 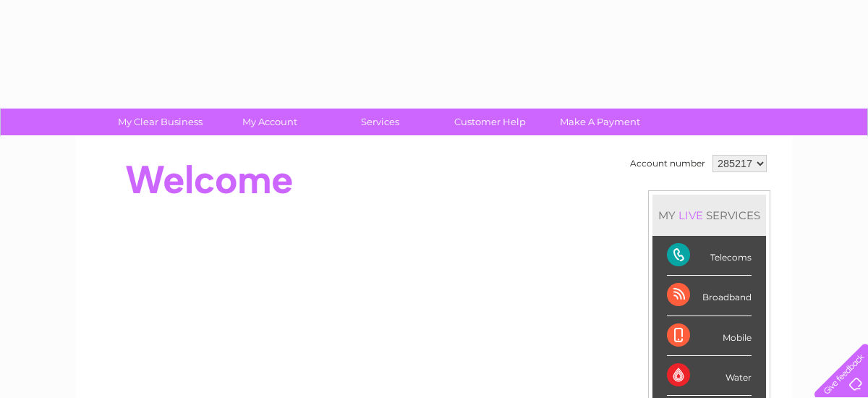 What do you see at coordinates (709, 375) in the screenshot?
I see `div: Water` at bounding box center [709, 375].